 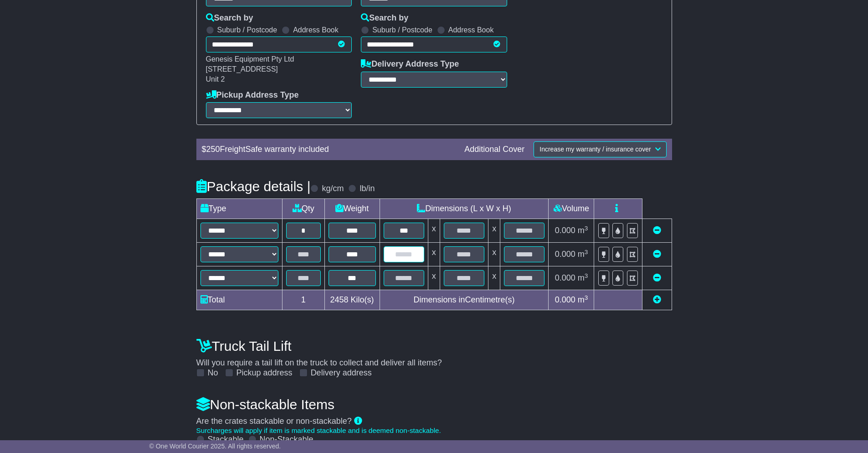 I want to click on button: Increase my warranty / insurance cover, so click(x=600, y=149).